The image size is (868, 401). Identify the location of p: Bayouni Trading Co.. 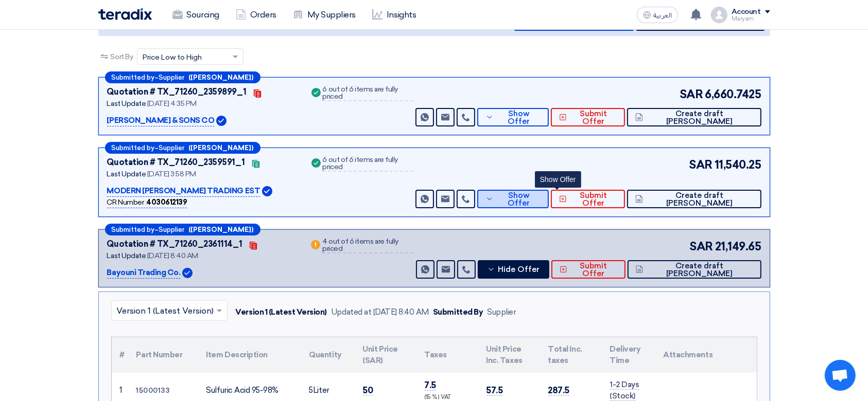
(144, 273).